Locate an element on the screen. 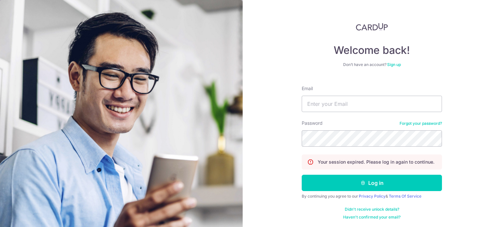  label: Password is located at coordinates (312, 123).